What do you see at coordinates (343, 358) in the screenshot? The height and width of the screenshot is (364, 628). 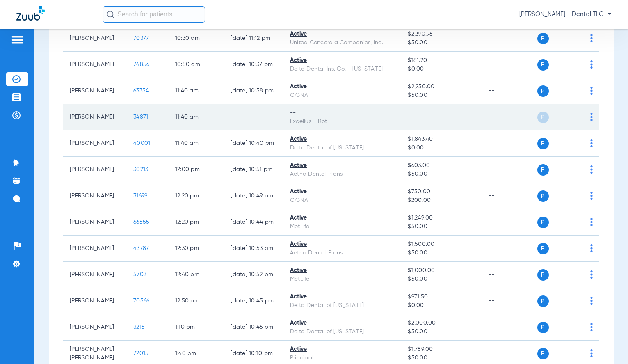 I see `div: Principal` at bounding box center [343, 358].